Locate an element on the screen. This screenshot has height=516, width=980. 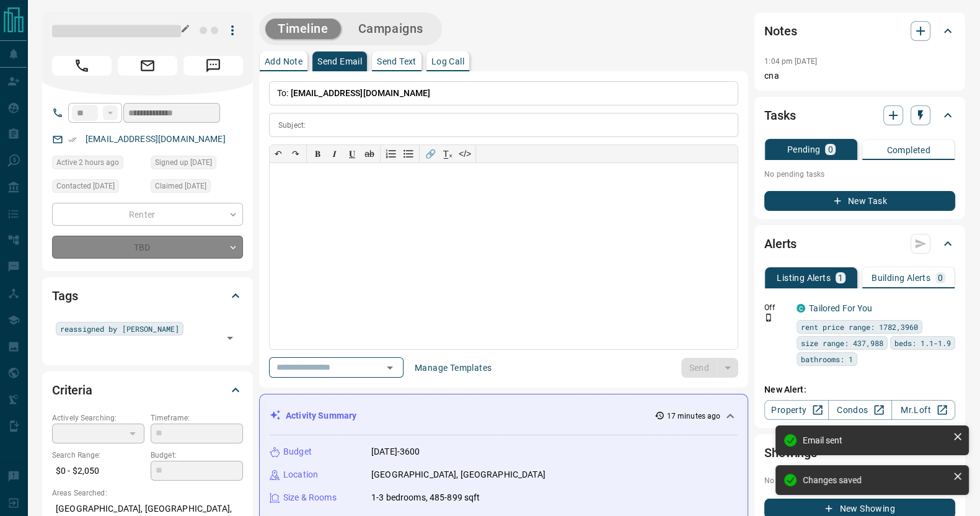
div: split button is located at coordinates (710, 368).